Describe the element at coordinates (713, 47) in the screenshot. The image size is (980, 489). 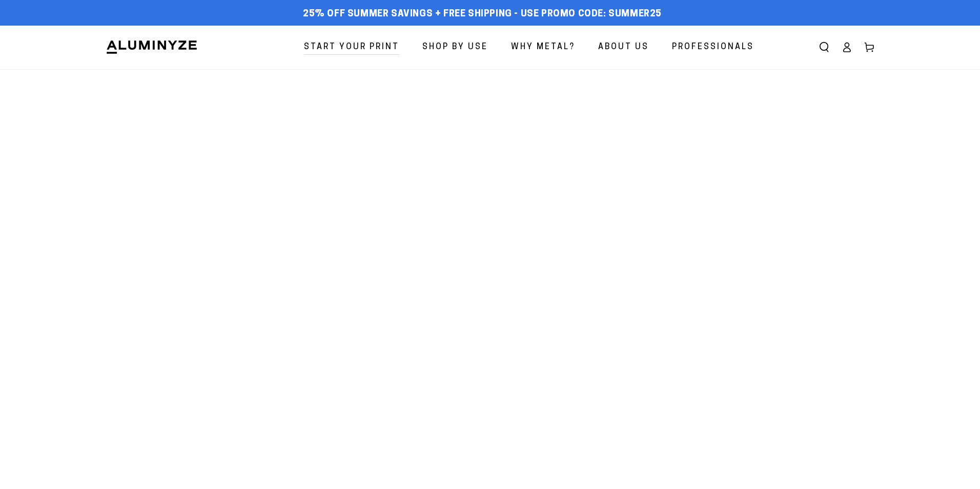
I see `a: Professionals` at that location.